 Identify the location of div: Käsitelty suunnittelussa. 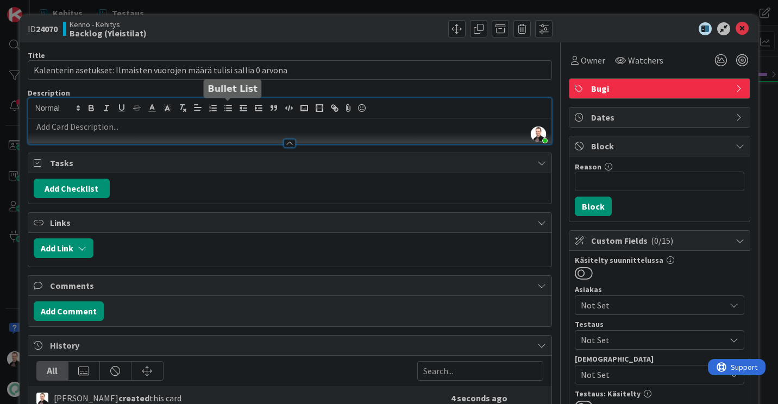
(660, 260).